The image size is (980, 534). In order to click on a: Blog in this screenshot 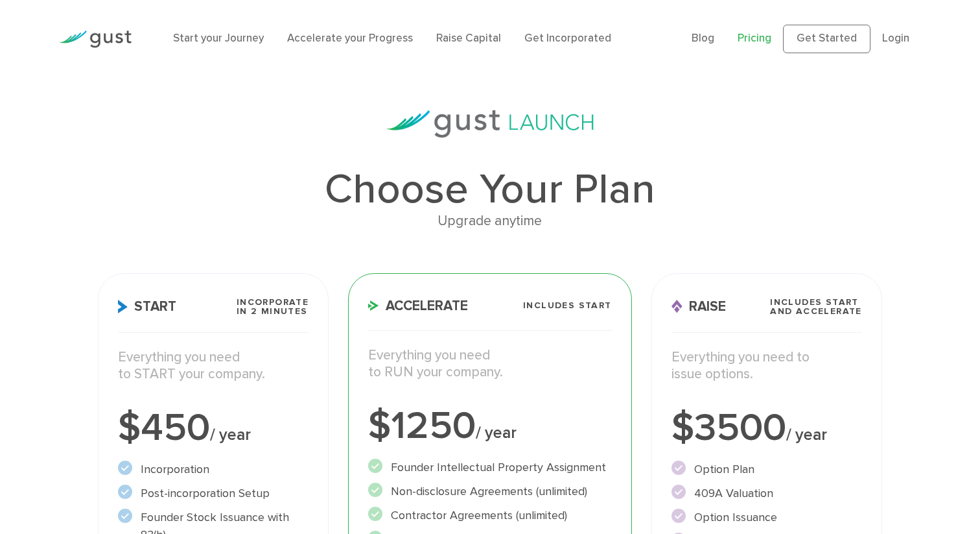, I will do `click(703, 39)`.